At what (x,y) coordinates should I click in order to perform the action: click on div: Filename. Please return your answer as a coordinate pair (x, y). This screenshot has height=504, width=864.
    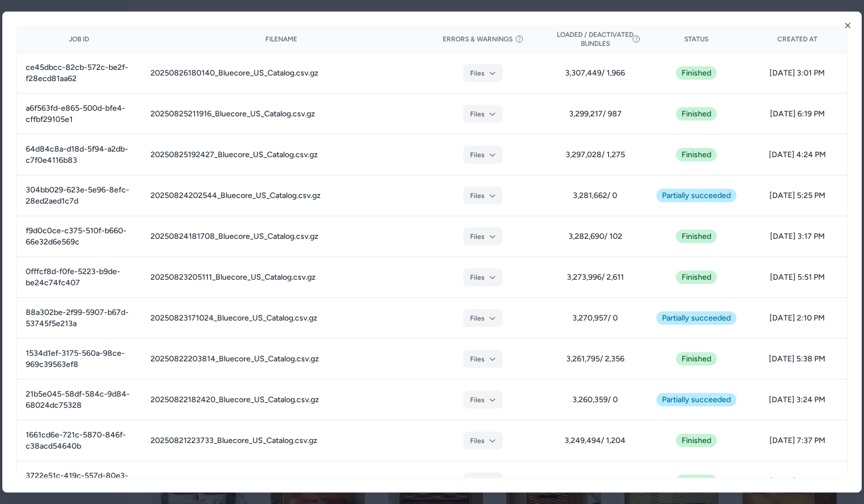
    Looking at the image, I should click on (281, 39).